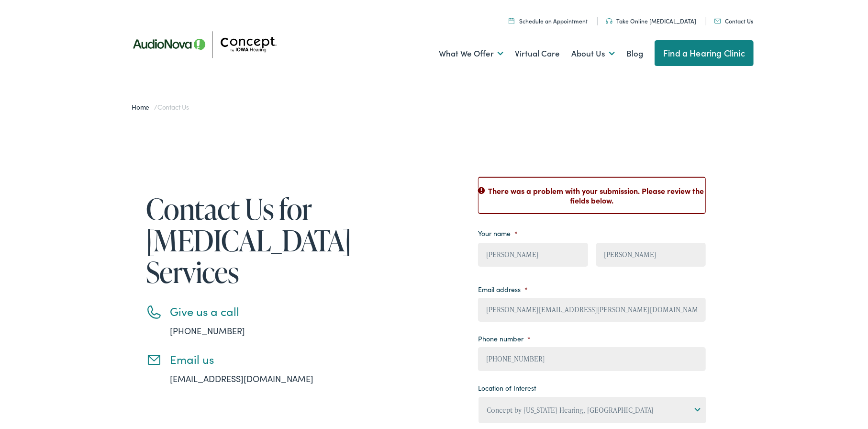 The width and height of the screenshot is (868, 429). Describe the element at coordinates (471, 52) in the screenshot. I see `a: What We Offer` at that location.